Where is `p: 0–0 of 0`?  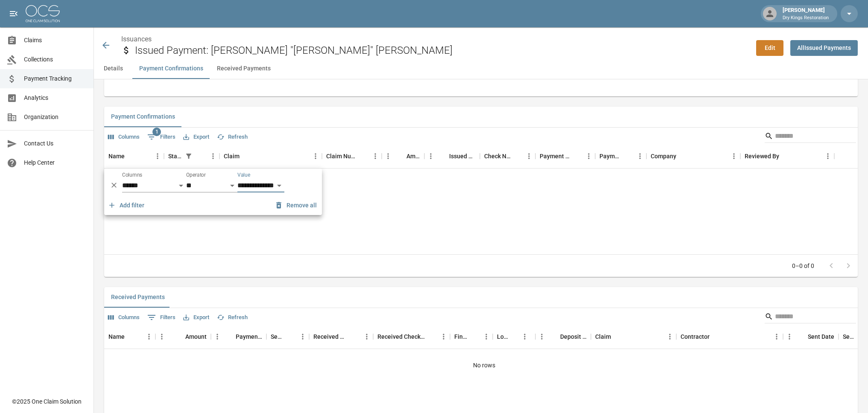 p: 0–0 of 0 is located at coordinates (803, 266).